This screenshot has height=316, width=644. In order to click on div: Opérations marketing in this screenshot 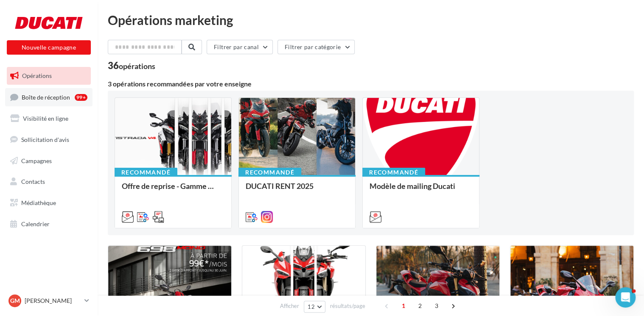, I will do `click(371, 20)`.